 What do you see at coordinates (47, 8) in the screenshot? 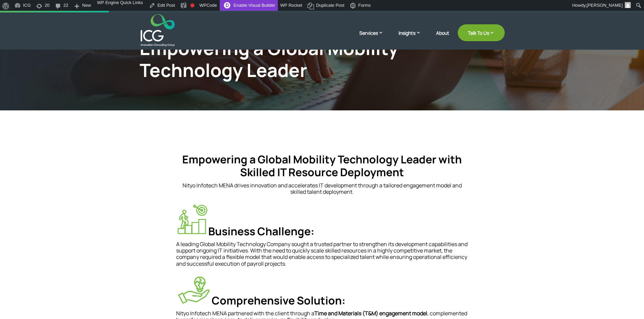
I see `span: 20` at bounding box center [47, 8].